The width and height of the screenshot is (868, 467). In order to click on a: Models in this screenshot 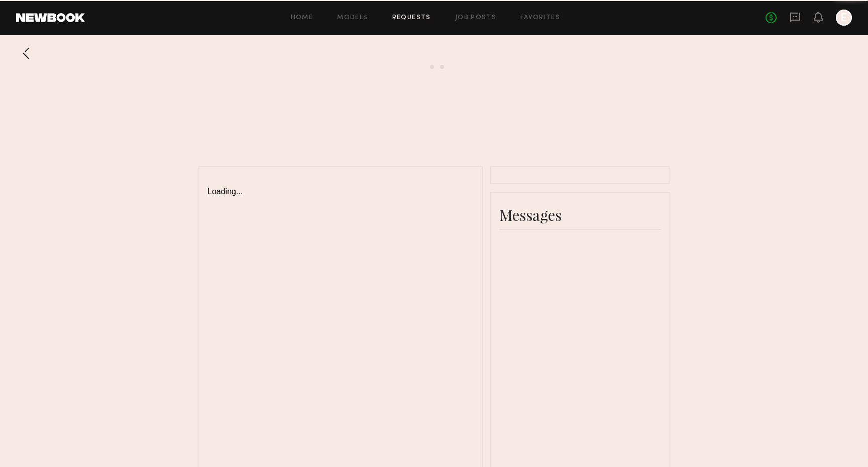, I will do `click(352, 18)`.